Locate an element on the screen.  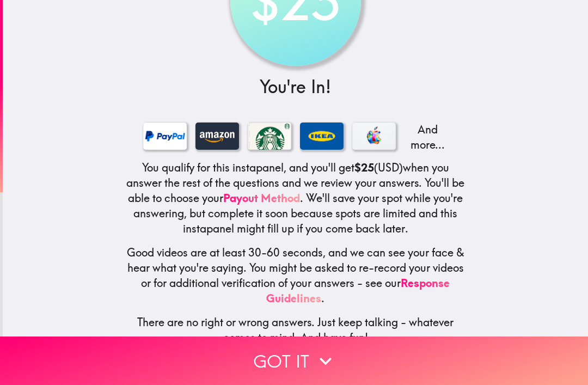
a: Payout Method is located at coordinates (261, 198).